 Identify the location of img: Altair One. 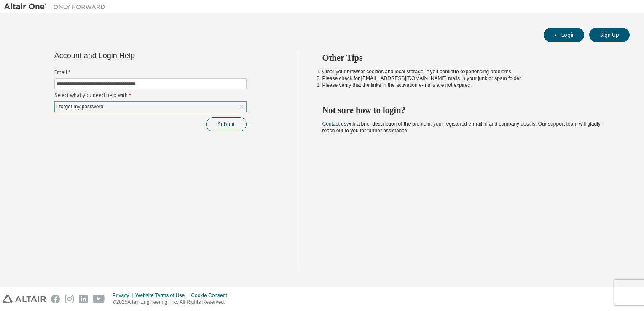
(57, 7).